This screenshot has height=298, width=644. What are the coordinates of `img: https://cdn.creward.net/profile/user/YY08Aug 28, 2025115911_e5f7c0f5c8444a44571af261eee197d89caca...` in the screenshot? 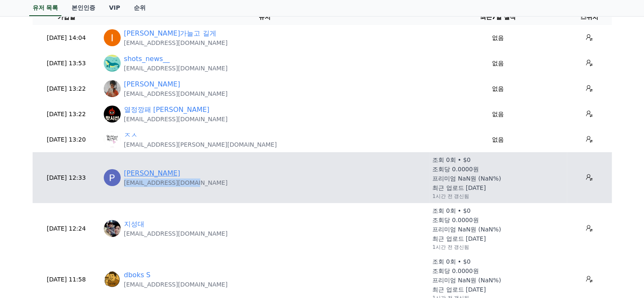 It's located at (112, 279).